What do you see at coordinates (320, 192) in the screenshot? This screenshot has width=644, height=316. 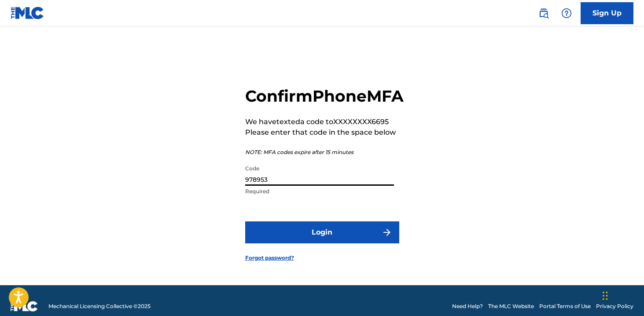 I see `p: Required` at bounding box center [320, 192].